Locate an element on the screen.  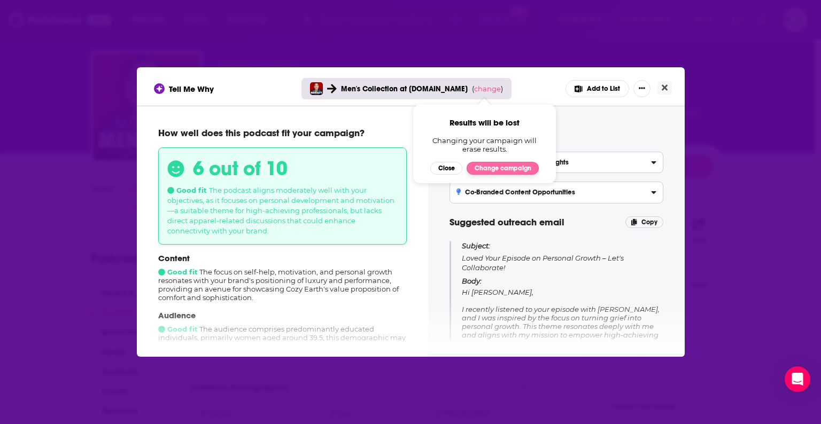
span: The podcast aligns moderately well with your objectives, as it focuses on personal development an... is located at coordinates (281, 211).